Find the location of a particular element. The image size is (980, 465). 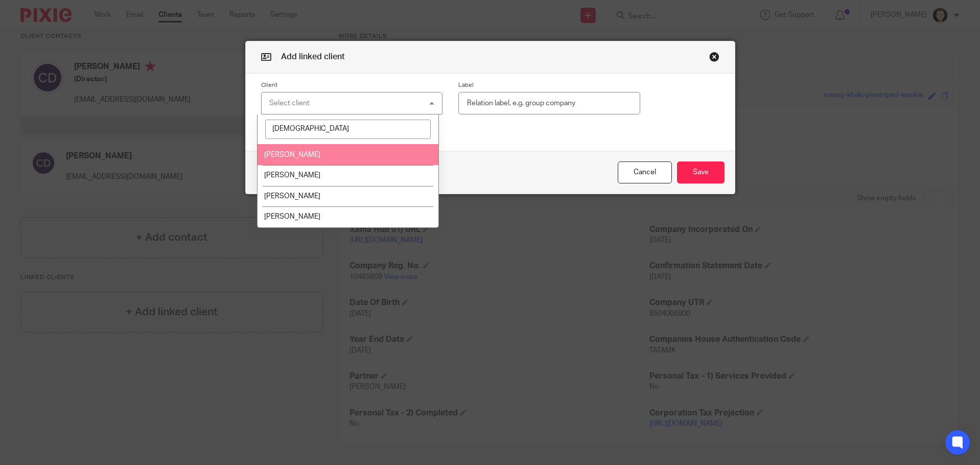

button: Save is located at coordinates (701, 172).